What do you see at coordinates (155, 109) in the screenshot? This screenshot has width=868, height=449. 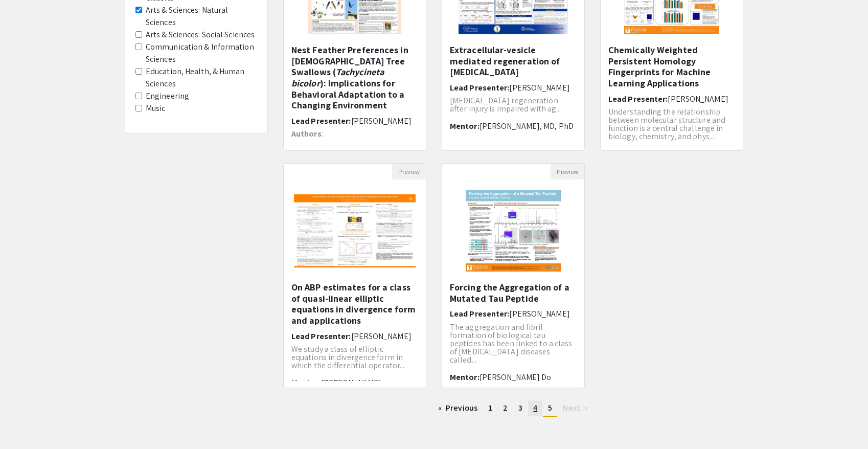 I see `label: Music` at bounding box center [155, 109].